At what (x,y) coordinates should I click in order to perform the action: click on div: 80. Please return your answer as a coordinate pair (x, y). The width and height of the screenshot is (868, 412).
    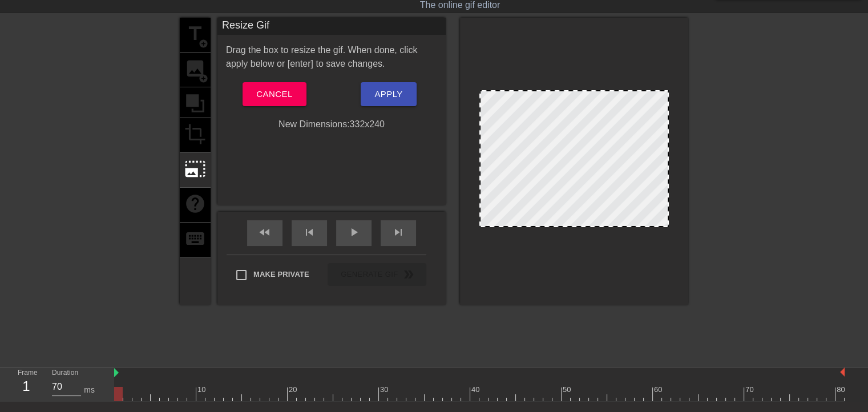
    Looking at the image, I should click on (842, 390).